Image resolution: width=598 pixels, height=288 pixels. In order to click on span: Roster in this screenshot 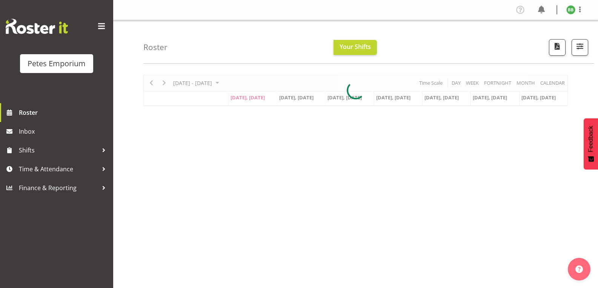, I will do `click(64, 113)`.